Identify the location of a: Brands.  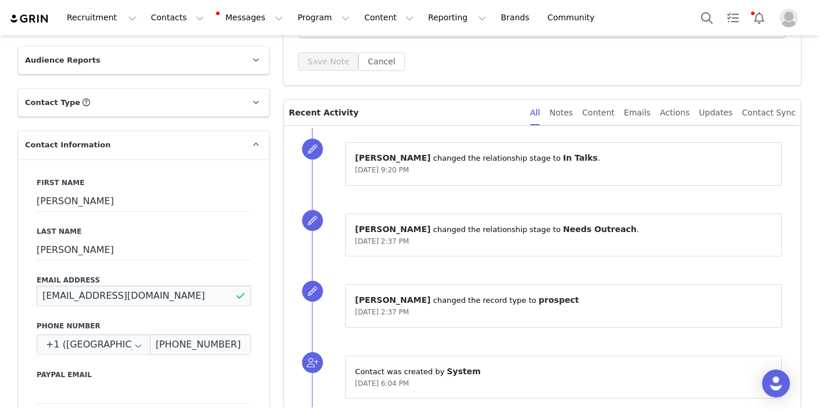
(516, 17).